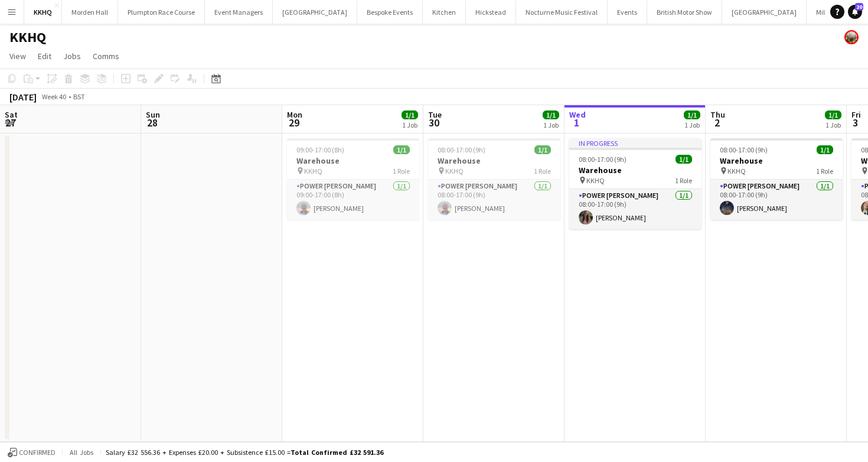 Image resolution: width=868 pixels, height=462 pixels. I want to click on span: Tue, so click(434, 115).